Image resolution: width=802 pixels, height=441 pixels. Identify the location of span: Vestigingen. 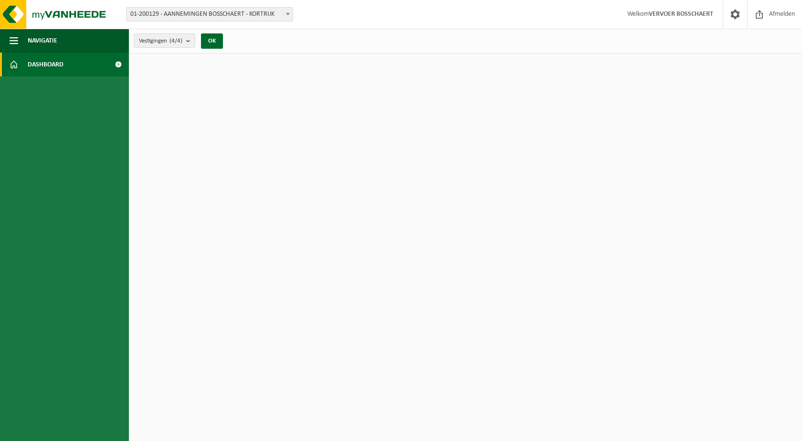
(160, 41).